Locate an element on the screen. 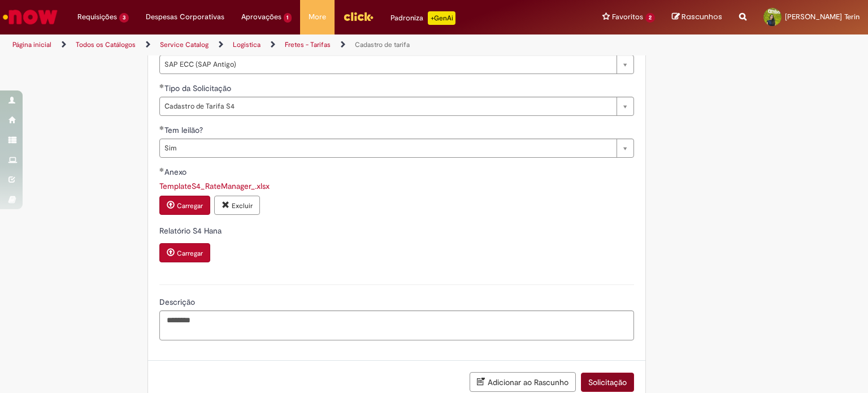 The height and width of the screenshot is (393, 868). p: +GenAi is located at coordinates (441, 18).